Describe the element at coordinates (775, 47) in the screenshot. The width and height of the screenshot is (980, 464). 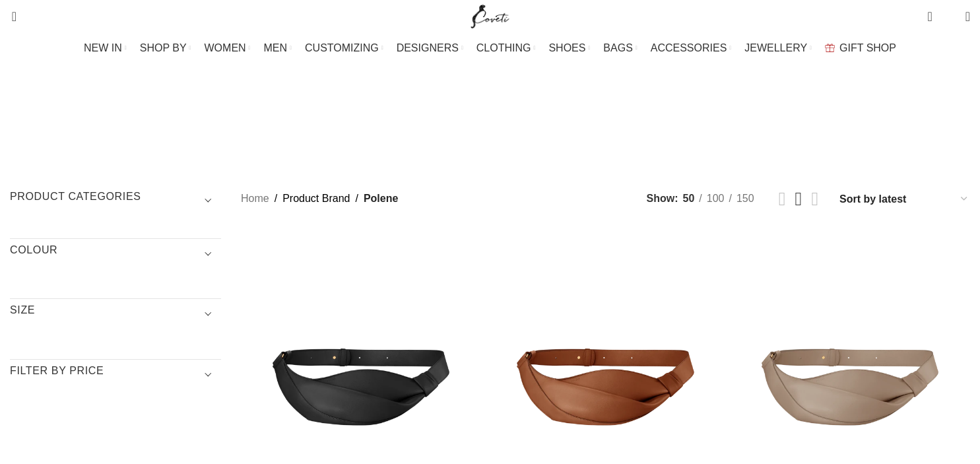
I see `span: JEWELLERY` at that location.